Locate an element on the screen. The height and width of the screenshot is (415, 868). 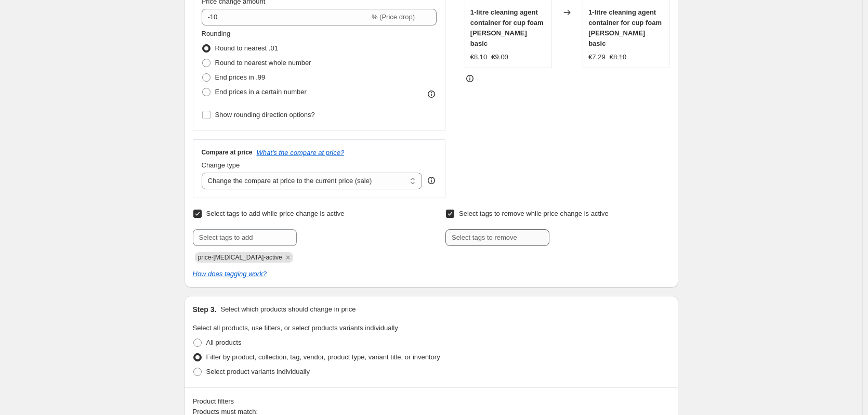
input: -15 is located at coordinates (285, 17).